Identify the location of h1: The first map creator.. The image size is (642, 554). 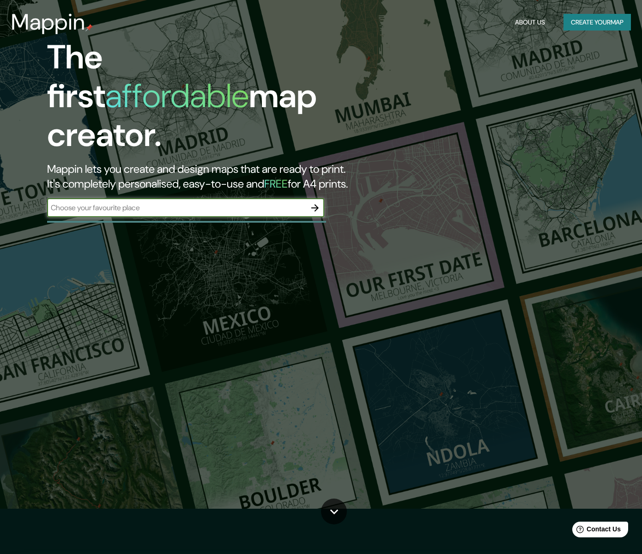
(207, 100).